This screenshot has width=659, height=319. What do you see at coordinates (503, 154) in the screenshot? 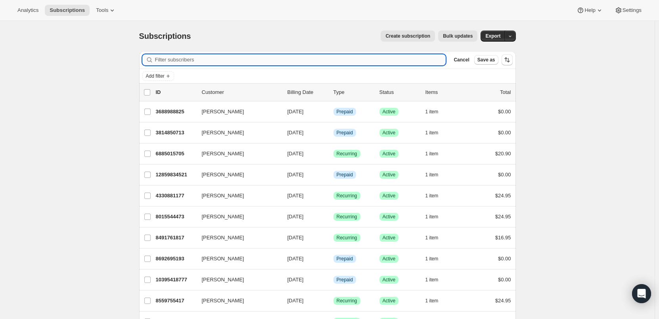
I see `span: $20.90` at bounding box center [503, 154].